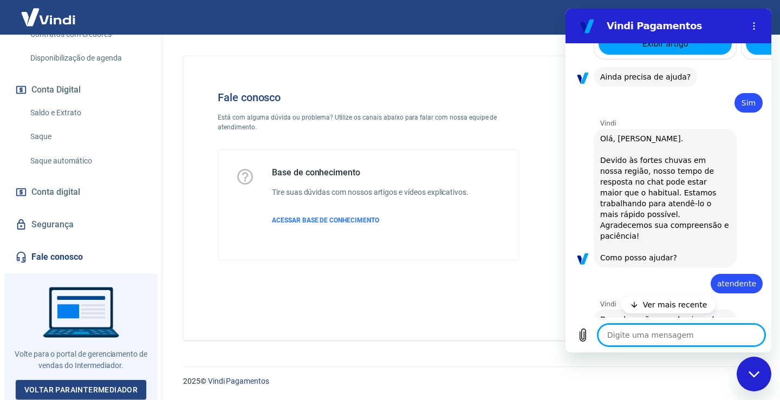 This screenshot has height=400, width=780. I want to click on a: Fale conosco, so click(81, 257).